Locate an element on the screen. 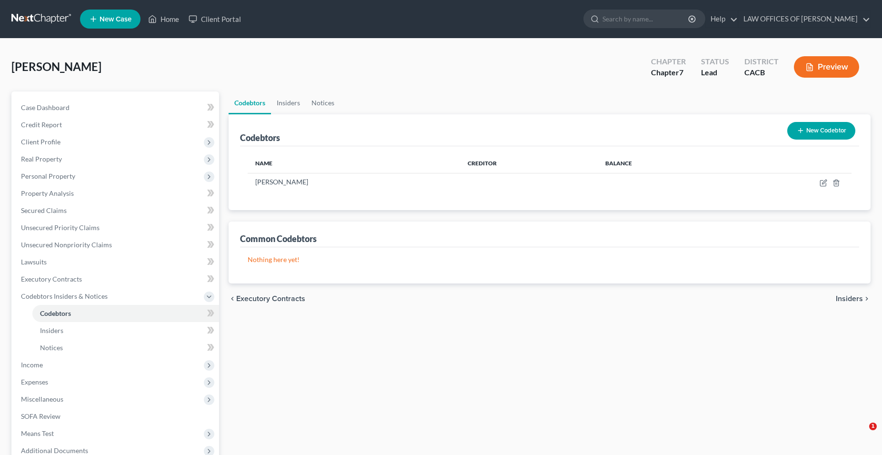 The height and width of the screenshot is (455, 882). button: Preview is located at coordinates (826, 67).